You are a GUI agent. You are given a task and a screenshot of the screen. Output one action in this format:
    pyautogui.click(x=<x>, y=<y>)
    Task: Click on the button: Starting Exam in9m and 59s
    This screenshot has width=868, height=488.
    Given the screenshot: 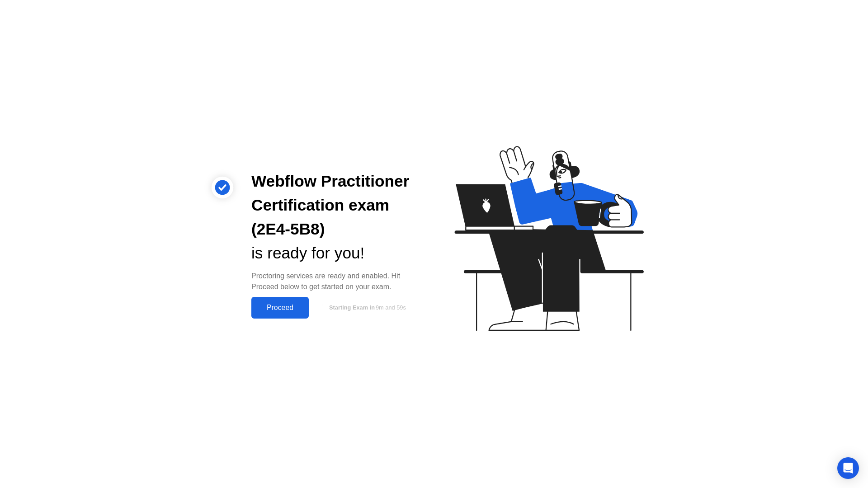 What is the action you would take?
    pyautogui.click(x=366, y=308)
    